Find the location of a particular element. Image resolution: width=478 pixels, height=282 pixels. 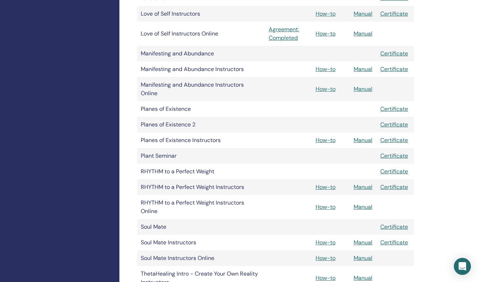

td: Planes of Existence 2 is located at coordinates (201, 125).